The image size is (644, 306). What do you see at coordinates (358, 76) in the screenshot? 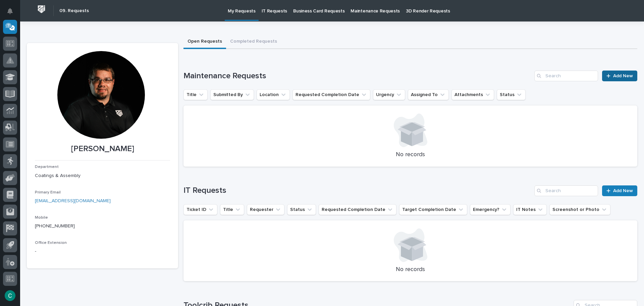
I see `h1: Maintenance Requests` at bounding box center [358, 76].